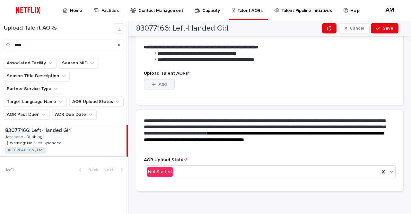  What do you see at coordinates (96, 101) in the screenshot?
I see `button: AOR Upload Status` at bounding box center [96, 101].